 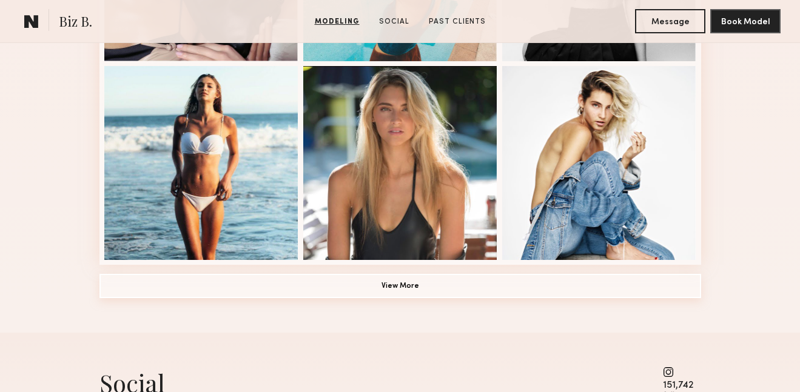 I want to click on a: Modeling, so click(x=337, y=22).